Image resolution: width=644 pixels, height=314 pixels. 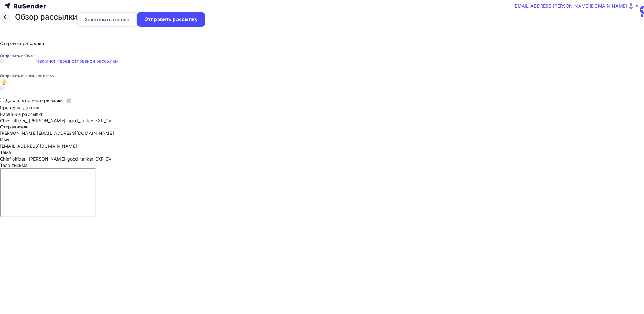 I want to click on a: Чек-лист перед отправкой рассылки, so click(x=77, y=61).